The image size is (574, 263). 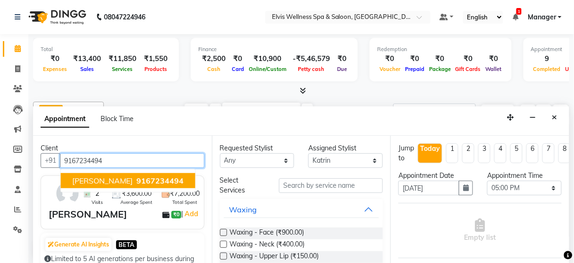 I want to click on span: Services, so click(x=123, y=69).